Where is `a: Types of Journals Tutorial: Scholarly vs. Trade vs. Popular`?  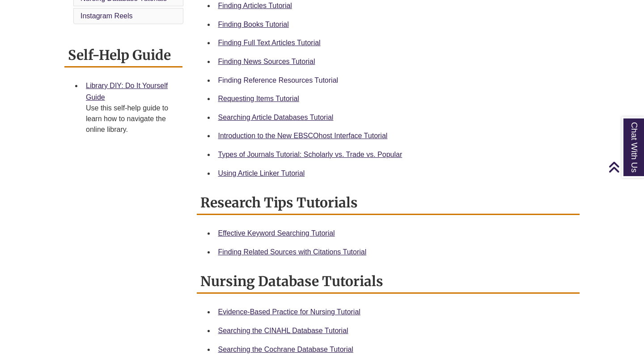
a: Types of Journals Tutorial: Scholarly vs. Trade vs. Popular is located at coordinates (311, 155).